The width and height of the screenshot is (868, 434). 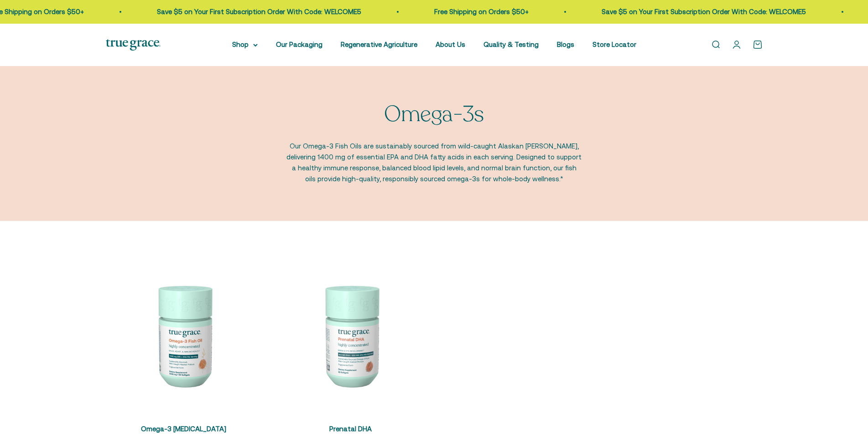 What do you see at coordinates (566, 44) in the screenshot?
I see `a: Blogs` at bounding box center [566, 44].